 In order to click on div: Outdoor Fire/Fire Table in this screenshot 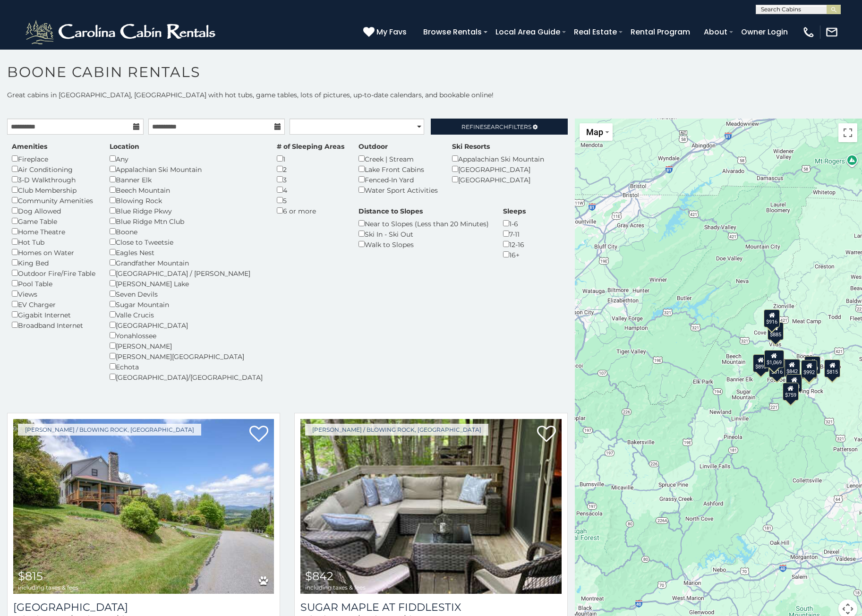, I will do `click(53, 273)`.